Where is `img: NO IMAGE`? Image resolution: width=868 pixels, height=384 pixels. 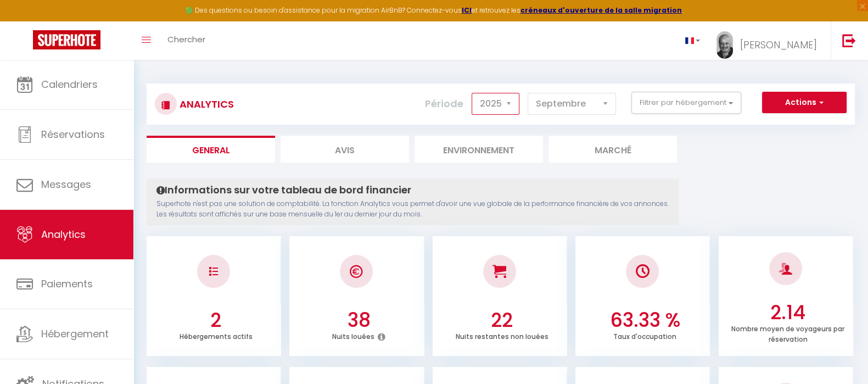
img: NO IMAGE is located at coordinates (213, 271).